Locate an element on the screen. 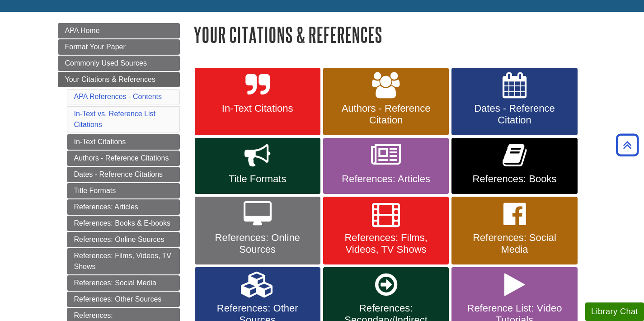 This screenshot has height=321, width=644. a: APA Home is located at coordinates (119, 31).